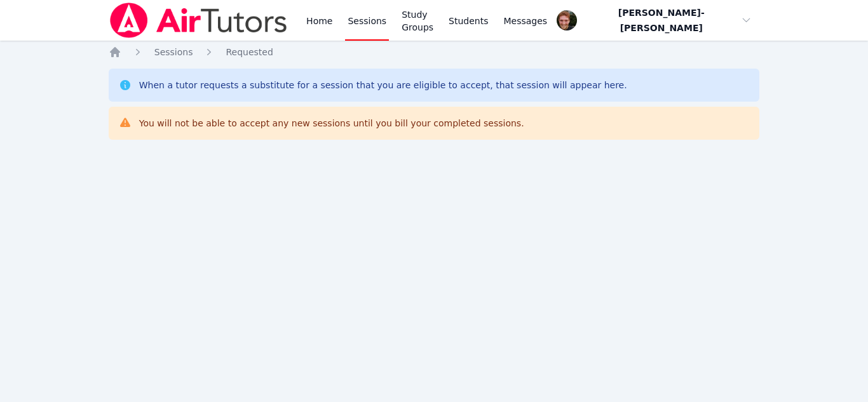 Image resolution: width=868 pixels, height=402 pixels. What do you see at coordinates (249, 52) in the screenshot?
I see `span: Requested` at bounding box center [249, 52].